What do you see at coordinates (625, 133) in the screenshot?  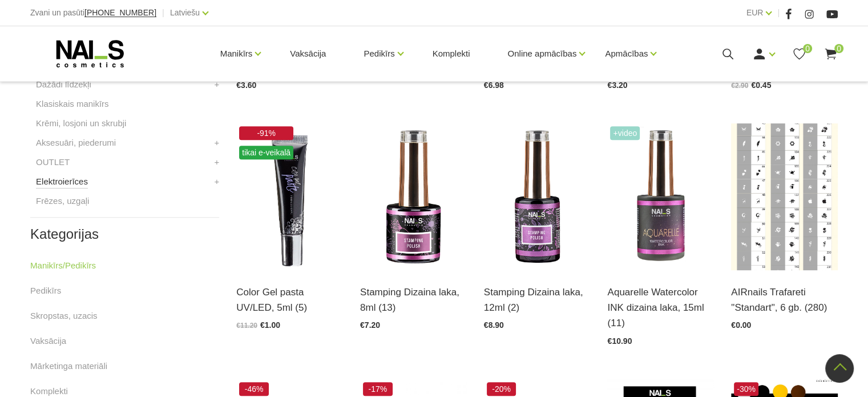 I see `span: +Video` at bounding box center [625, 133].